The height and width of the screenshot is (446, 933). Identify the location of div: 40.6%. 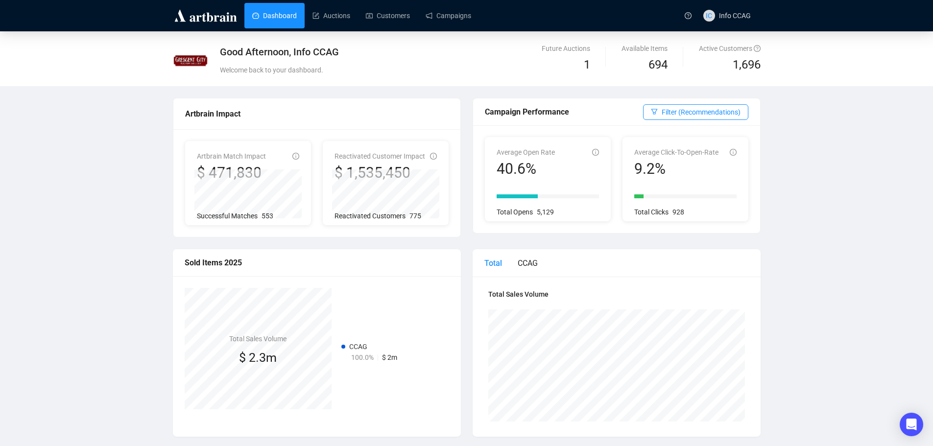
(526, 169).